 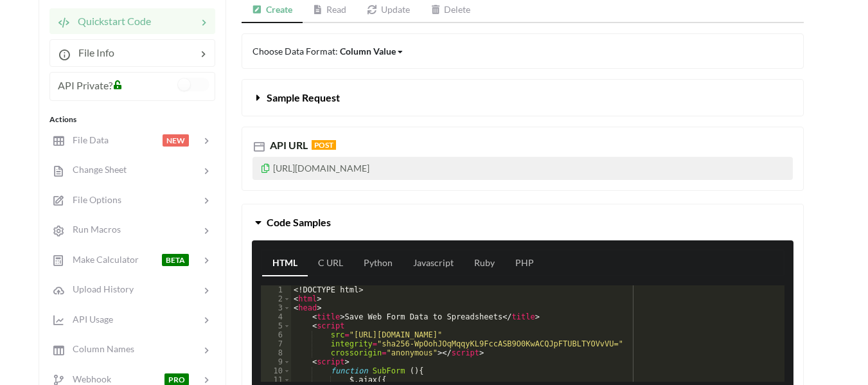 I want to click on a: C URL, so click(x=330, y=264).